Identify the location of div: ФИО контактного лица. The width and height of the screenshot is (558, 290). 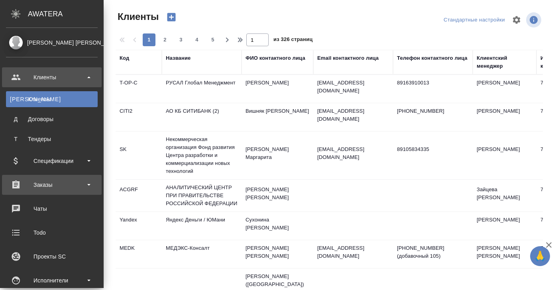
(275, 58).